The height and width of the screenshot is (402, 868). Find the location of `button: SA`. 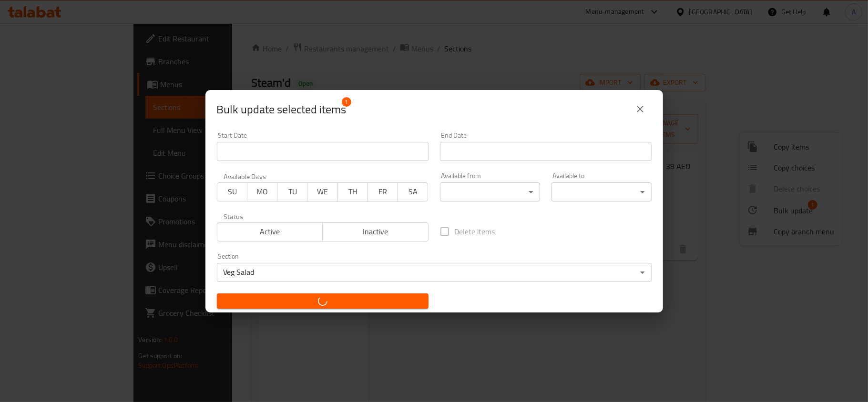

button: SA is located at coordinates (413, 192).